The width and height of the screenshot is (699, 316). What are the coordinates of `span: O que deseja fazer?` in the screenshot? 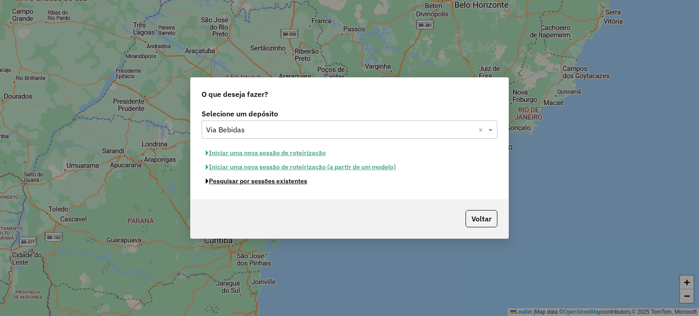 It's located at (235, 94).